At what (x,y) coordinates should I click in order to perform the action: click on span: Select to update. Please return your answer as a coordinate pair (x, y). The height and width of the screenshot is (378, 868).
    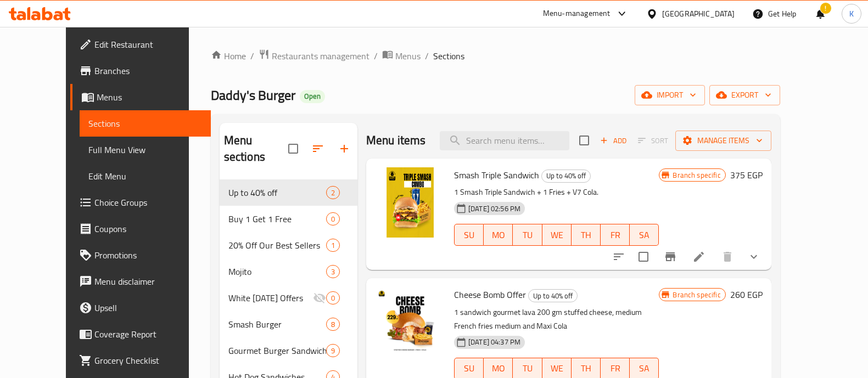
    Looking at the image, I should click on (644, 257).